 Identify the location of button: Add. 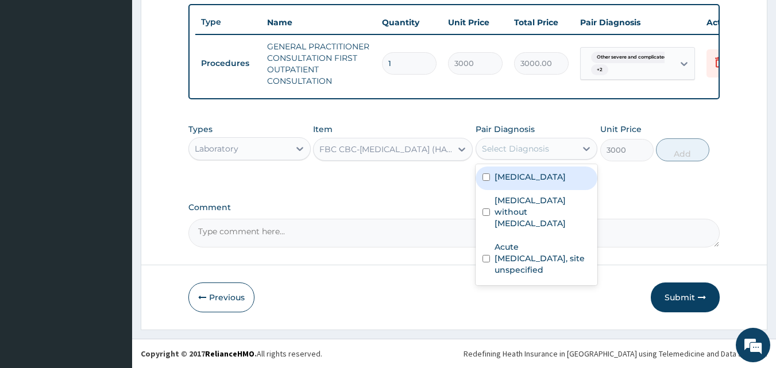
(683, 150).